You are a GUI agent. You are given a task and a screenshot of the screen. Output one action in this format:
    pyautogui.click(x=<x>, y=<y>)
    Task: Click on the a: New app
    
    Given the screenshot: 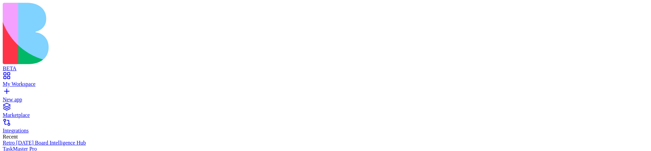 What is the action you would take?
    pyautogui.click(x=325, y=97)
    